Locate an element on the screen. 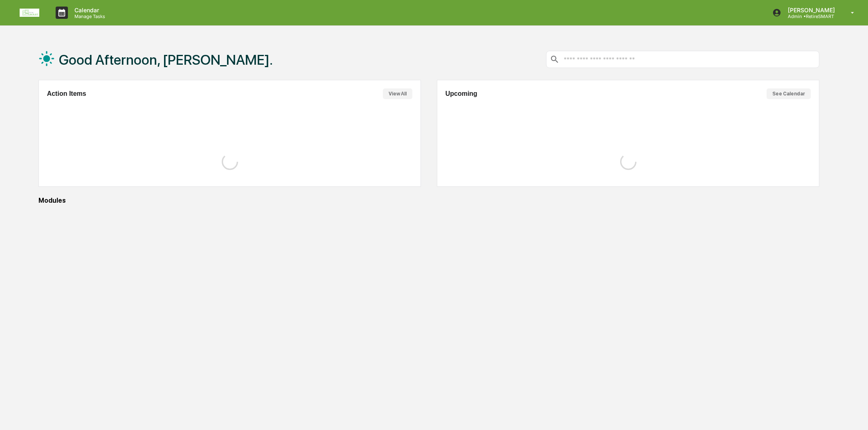 This screenshot has height=430, width=868. a: View All is located at coordinates (398, 94).